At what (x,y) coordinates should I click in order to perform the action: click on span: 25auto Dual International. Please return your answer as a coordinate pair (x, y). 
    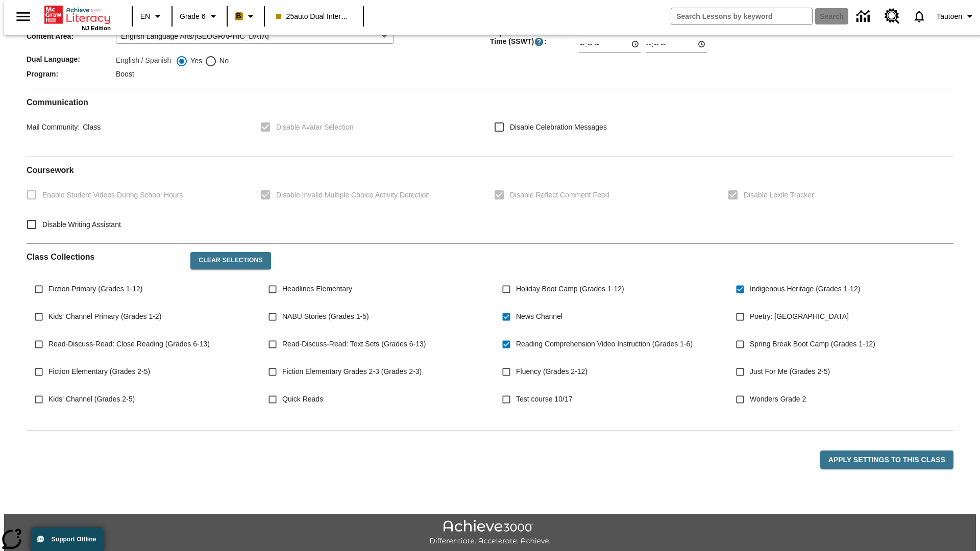
    Looking at the image, I should click on (314, 16).